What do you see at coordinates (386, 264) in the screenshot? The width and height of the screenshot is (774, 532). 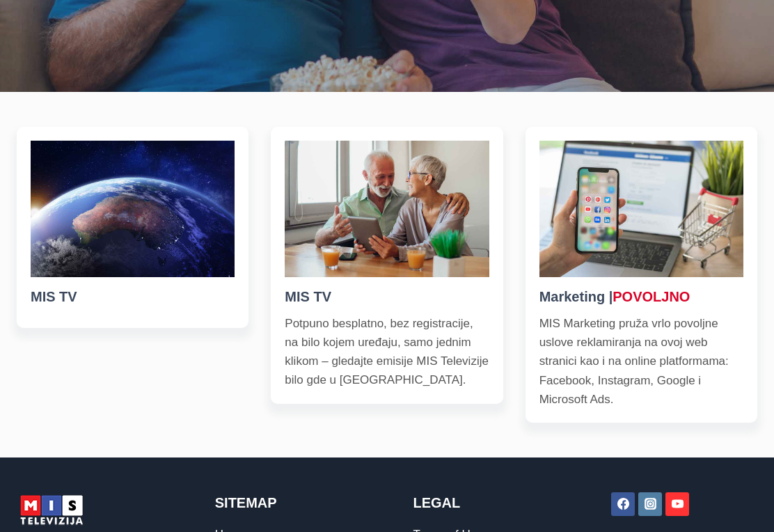 I see `a: MIS TVPotpuno besplatno, bez registracije, na bilo kojem uređaju, samo jednim klikom – gledajte e...` at bounding box center [386, 264].